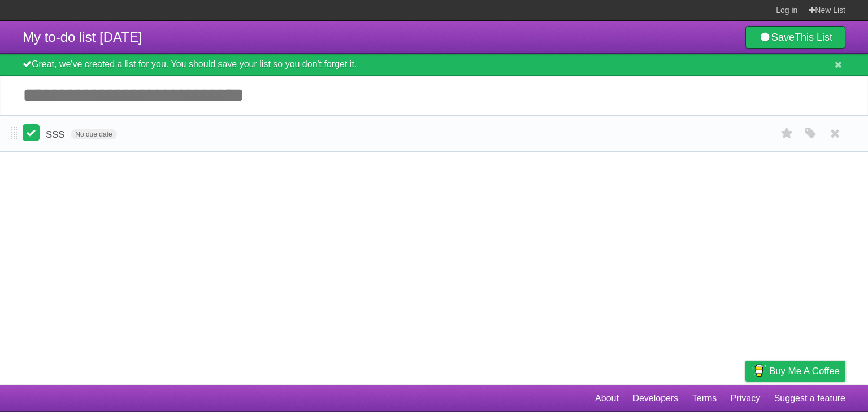 This screenshot has height=412, width=868. Describe the element at coordinates (705, 398) in the screenshot. I see `a: Terms` at that location.